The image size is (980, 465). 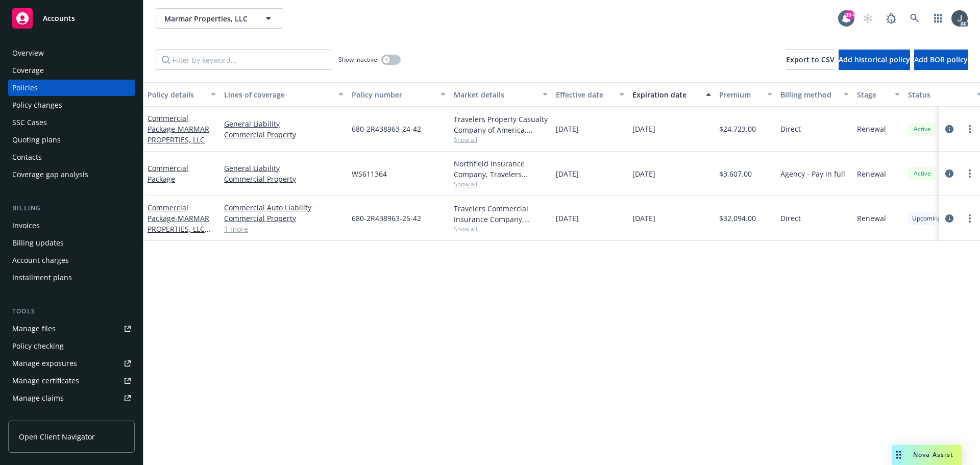 What do you see at coordinates (926, 219) in the screenshot?
I see `span: Upcoming` at bounding box center [926, 219].